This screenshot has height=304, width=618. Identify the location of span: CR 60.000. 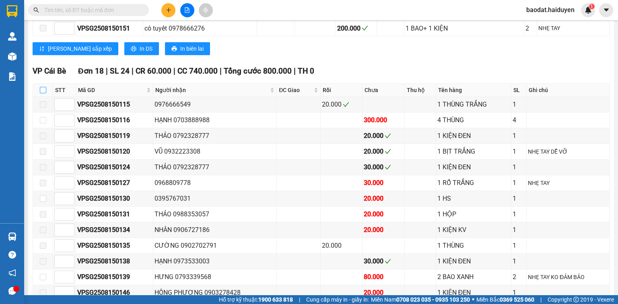
(153, 71).